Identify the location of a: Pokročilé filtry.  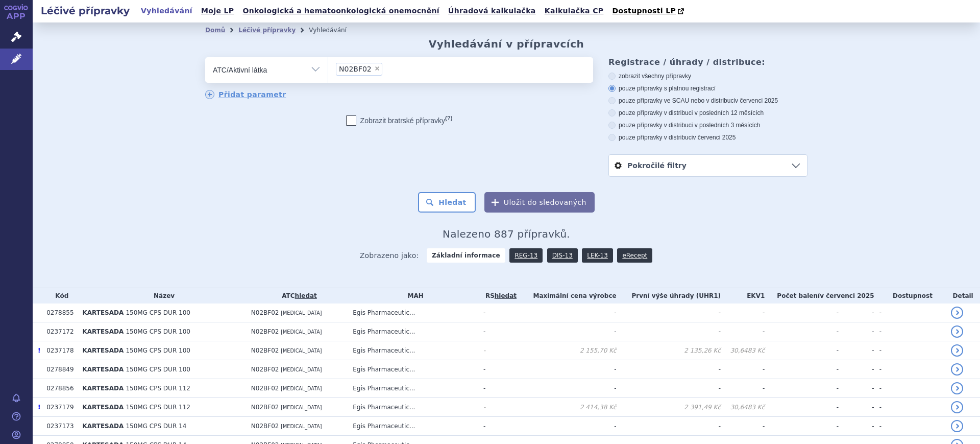
(708, 165).